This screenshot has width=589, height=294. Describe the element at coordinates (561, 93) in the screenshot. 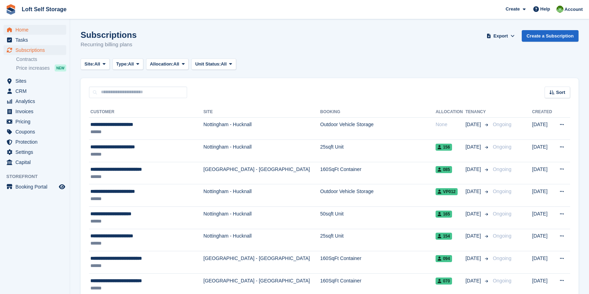

I see `span: Sort` at that location.